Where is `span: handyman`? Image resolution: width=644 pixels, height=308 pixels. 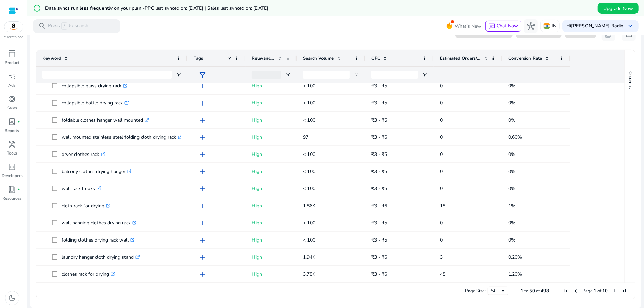 span: handyman is located at coordinates (12, 144).